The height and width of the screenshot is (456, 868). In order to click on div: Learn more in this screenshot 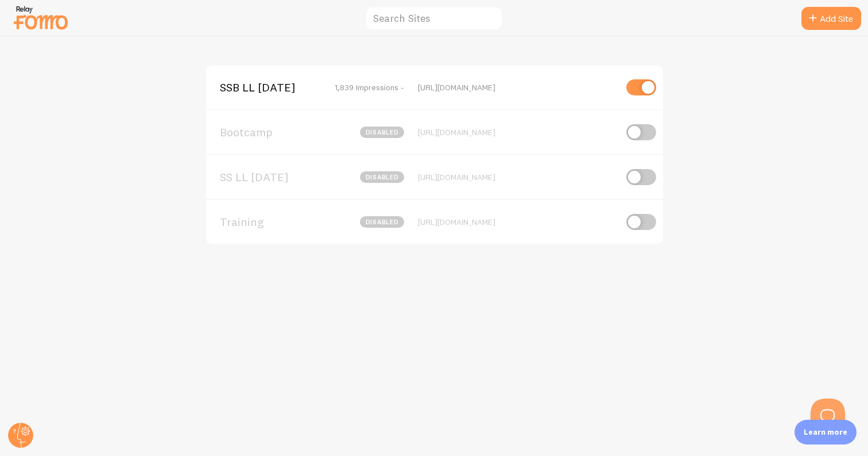, I will do `click(825, 431)`.